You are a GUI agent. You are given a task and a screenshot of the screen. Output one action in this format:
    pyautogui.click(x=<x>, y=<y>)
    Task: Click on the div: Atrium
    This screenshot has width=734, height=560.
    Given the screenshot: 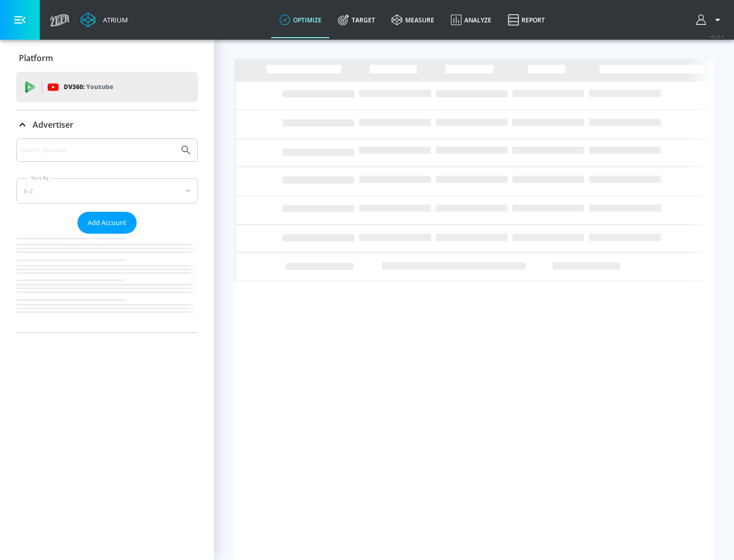 What is the action you would take?
    pyautogui.click(x=113, y=20)
    